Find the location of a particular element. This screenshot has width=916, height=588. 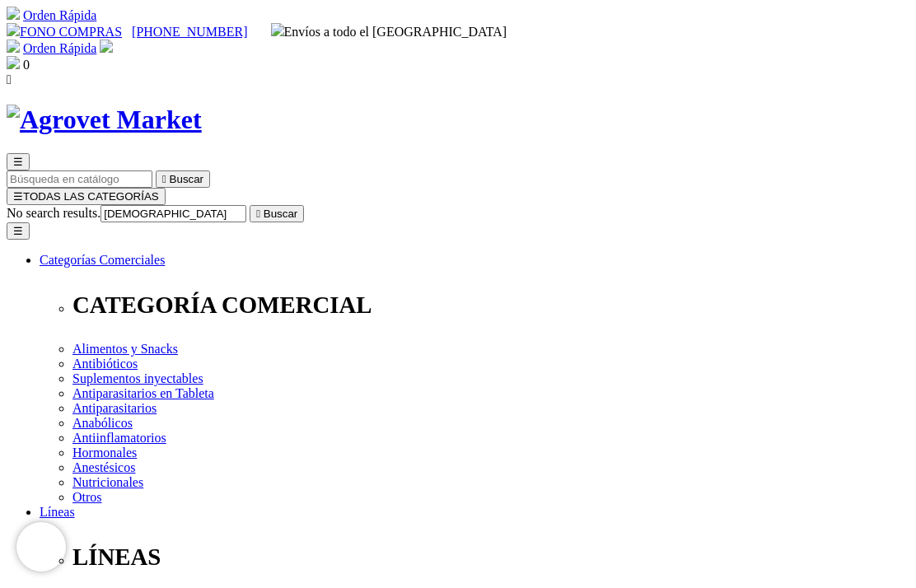

a: Categorías Comerciales is located at coordinates (102, 259).